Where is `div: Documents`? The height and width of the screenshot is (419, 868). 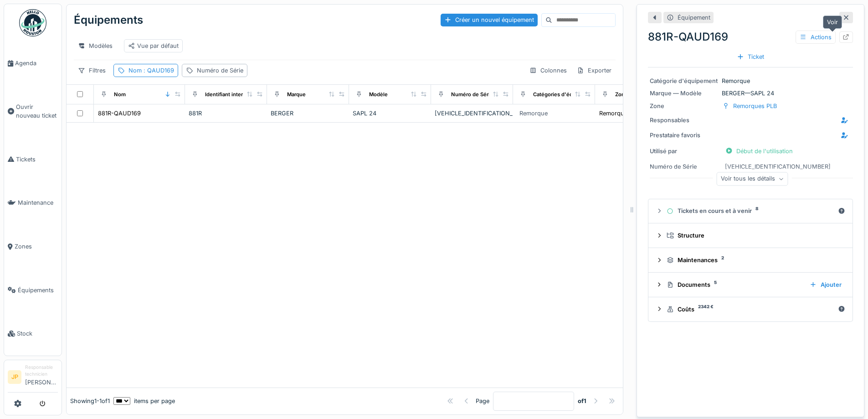
div: Documents is located at coordinates (734, 284).